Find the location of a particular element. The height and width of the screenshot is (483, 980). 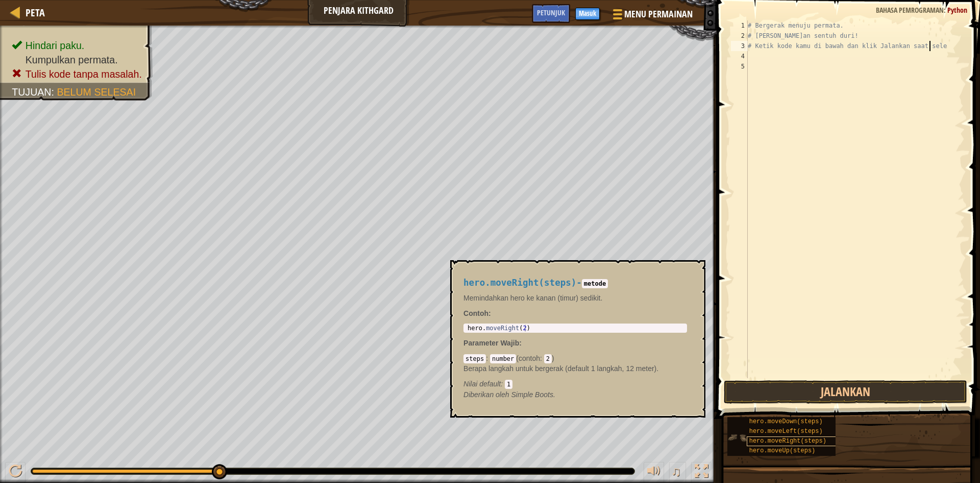

button: Atur suara is located at coordinates (654, 472).